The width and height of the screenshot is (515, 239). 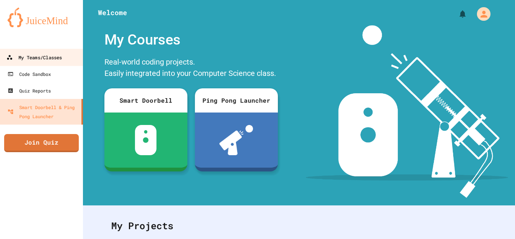 What do you see at coordinates (457, 14) in the screenshot?
I see `div: My Notifications` at bounding box center [457, 14].